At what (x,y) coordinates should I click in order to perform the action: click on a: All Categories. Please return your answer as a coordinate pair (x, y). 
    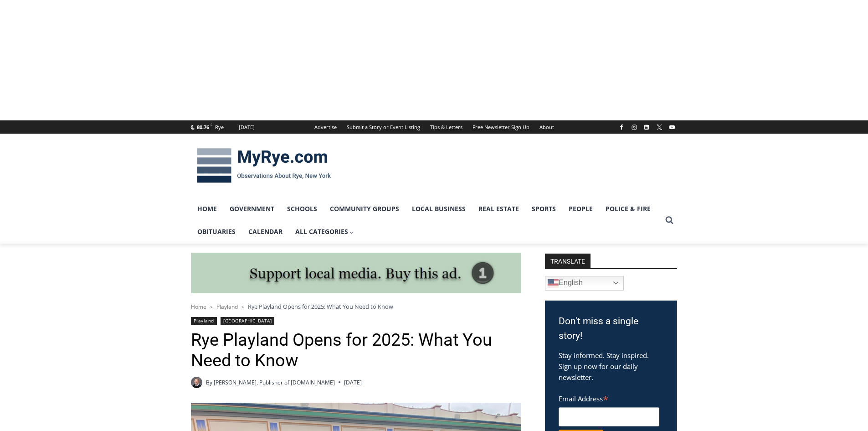
    Looking at the image, I should click on (325, 232).